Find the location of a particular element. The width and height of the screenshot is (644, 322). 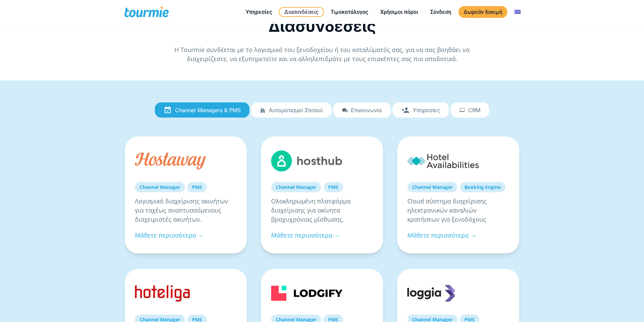

a: Σύνδεση is located at coordinates (441, 12).